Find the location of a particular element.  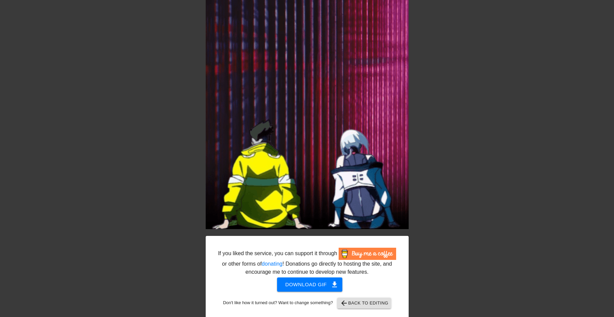

span: arrow_back is located at coordinates (344, 303).